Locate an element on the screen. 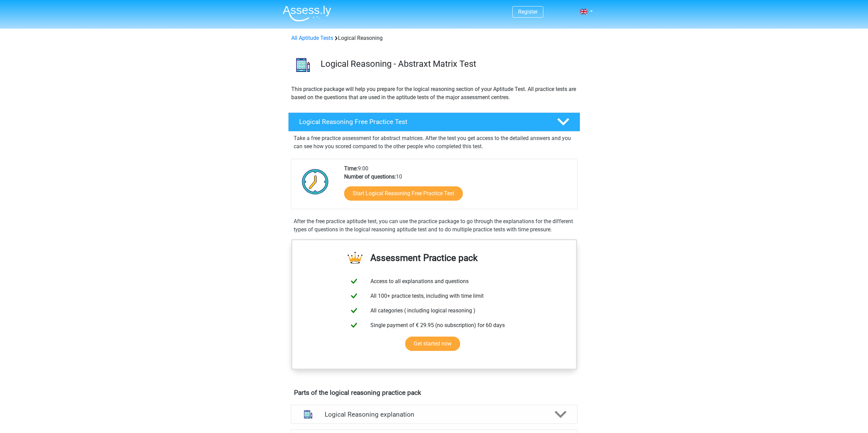  div: 9:00 10 is located at coordinates (458, 187).